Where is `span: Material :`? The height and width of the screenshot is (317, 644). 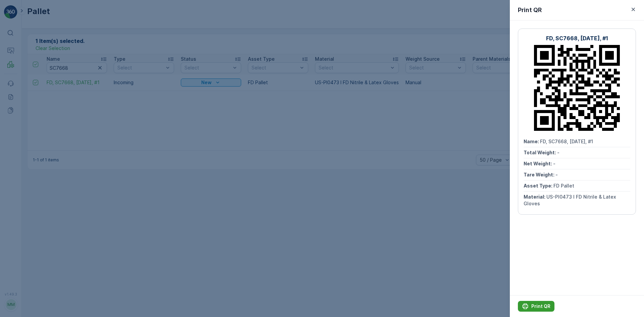 span: Material : is located at coordinates (535, 196).